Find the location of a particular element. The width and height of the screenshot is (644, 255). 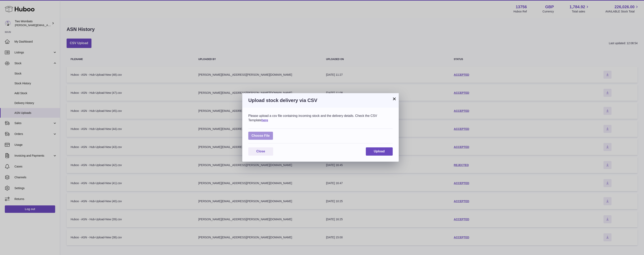

button: Close is located at coordinates (261, 151).